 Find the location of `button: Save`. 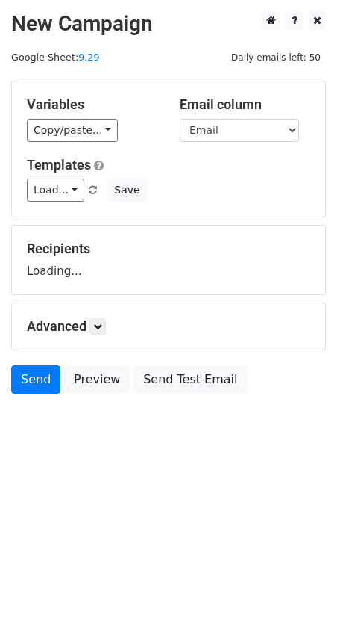

button: Save is located at coordinates (127, 190).